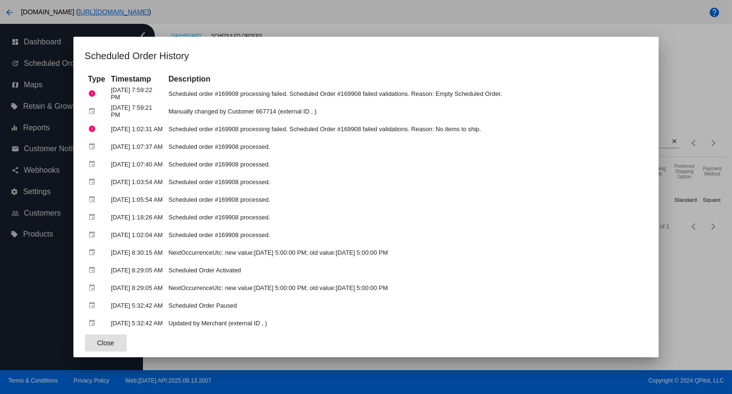  What do you see at coordinates (106, 343) in the screenshot?
I see `button: Close dialog` at bounding box center [106, 343].